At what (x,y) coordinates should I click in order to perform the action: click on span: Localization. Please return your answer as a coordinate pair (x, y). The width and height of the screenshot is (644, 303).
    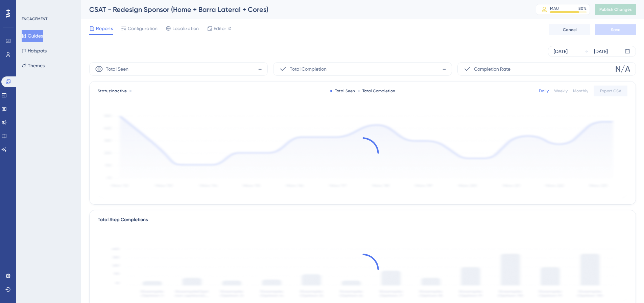
    Looking at the image, I should click on (185, 29).